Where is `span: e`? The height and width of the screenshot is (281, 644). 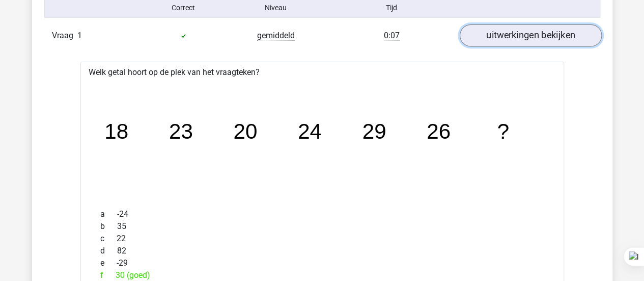
span: e is located at coordinates (108, 263).